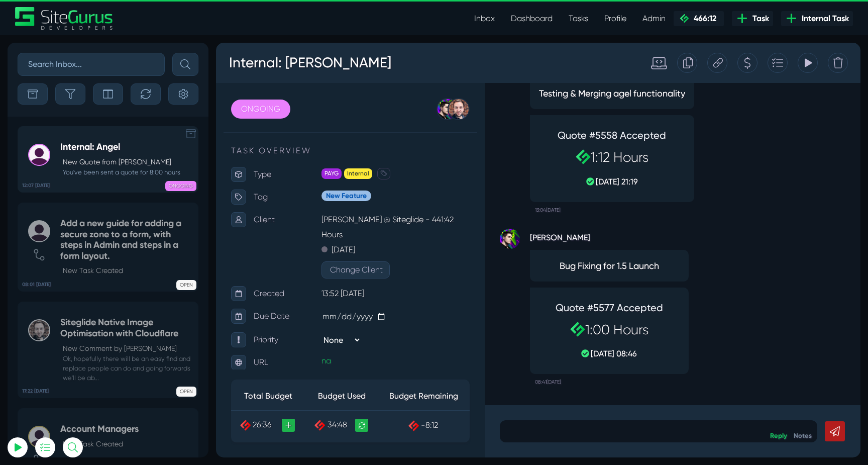 Image resolution: width=868 pixels, height=465 pixels. What do you see at coordinates (393, 265) in the screenshot?
I see `h4: Quote #5577 Accepted` at bounding box center [393, 265].